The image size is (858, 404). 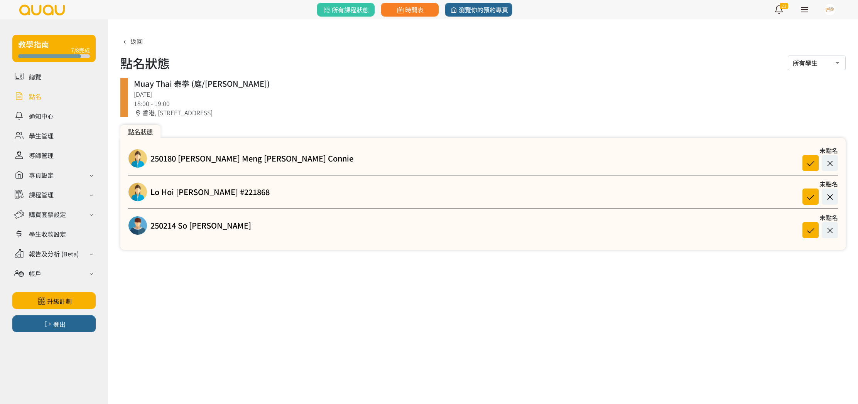 What do you see at coordinates (54, 301) in the screenshot?
I see `a: 升級計劃` at bounding box center [54, 301].